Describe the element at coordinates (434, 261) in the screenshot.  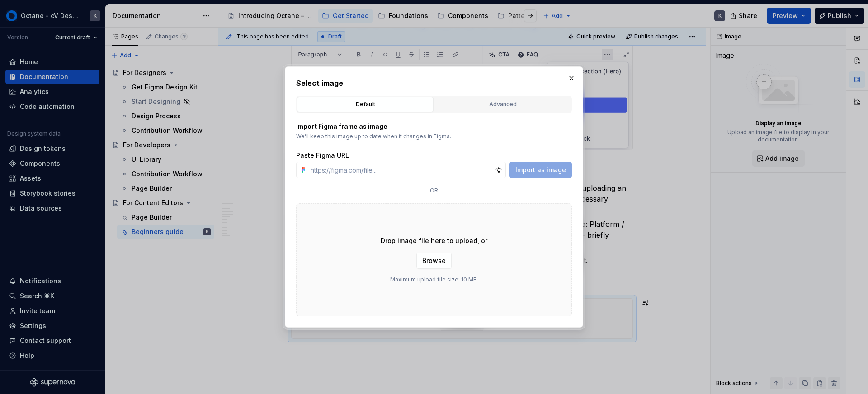
I see `button: Browse` at that location.